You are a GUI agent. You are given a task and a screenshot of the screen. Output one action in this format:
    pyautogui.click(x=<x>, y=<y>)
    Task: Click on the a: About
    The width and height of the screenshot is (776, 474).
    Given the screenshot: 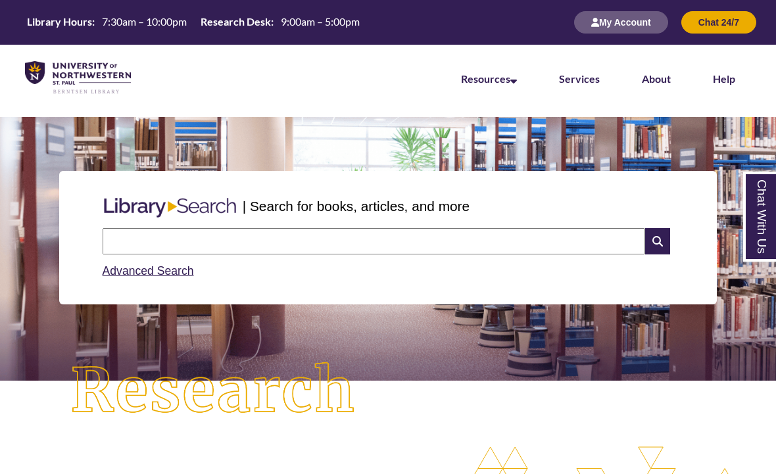 What is the action you would take?
    pyautogui.click(x=656, y=78)
    